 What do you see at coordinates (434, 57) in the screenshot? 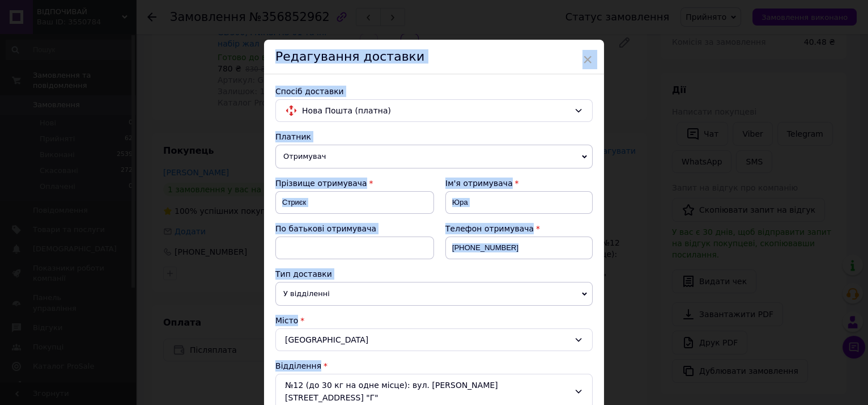
I see `div: Редагування доставки` at bounding box center [434, 57].